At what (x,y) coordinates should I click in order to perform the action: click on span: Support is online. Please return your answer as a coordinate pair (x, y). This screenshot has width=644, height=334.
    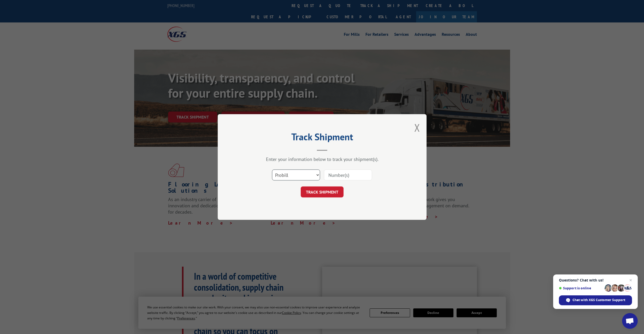
    Looking at the image, I should click on (581, 288).